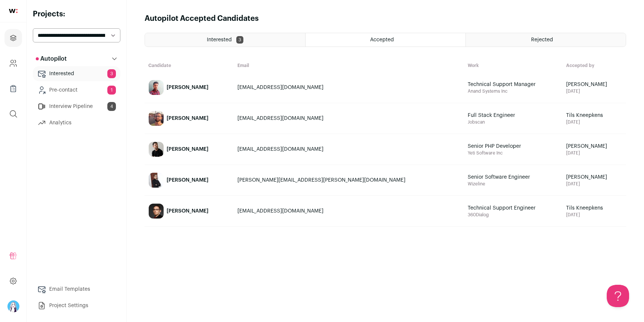  Describe the element at coordinates (513, 177) in the screenshot. I see `span: Senior Software Engineer` at that location.